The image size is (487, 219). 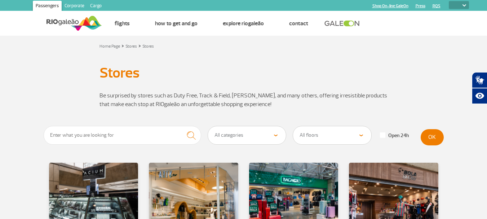 What do you see at coordinates (122, 23) in the screenshot?
I see `a: Flights` at bounding box center [122, 23].